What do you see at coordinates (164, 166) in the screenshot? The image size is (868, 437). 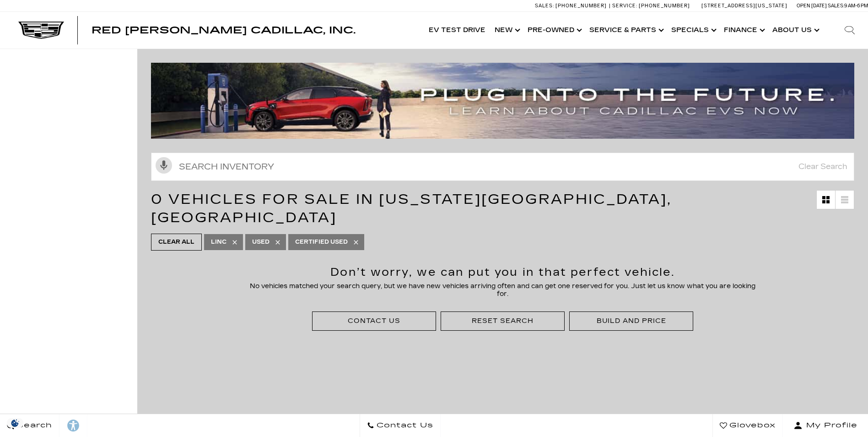 I see `svg: Click to toggle on voice search` at bounding box center [164, 166].